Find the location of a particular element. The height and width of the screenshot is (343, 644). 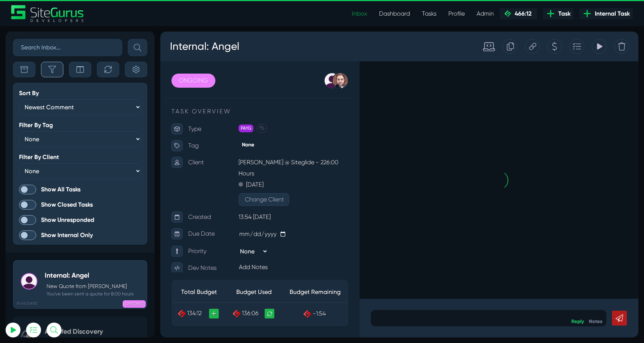

h5: Aquafed Discovery is located at coordinates (88, 332).